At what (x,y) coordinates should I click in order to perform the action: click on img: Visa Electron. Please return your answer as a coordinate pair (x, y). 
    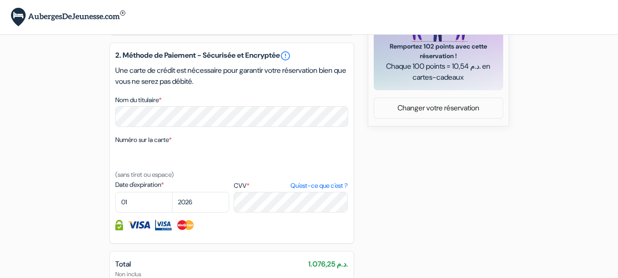
    Looking at the image, I should click on (163, 225).